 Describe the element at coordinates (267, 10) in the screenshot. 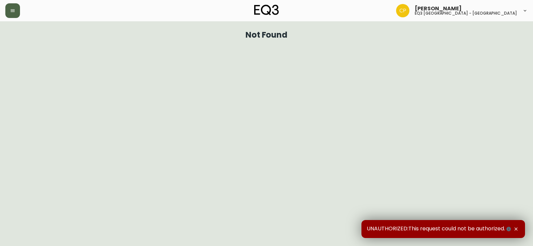

I see `img: logo` at that location.